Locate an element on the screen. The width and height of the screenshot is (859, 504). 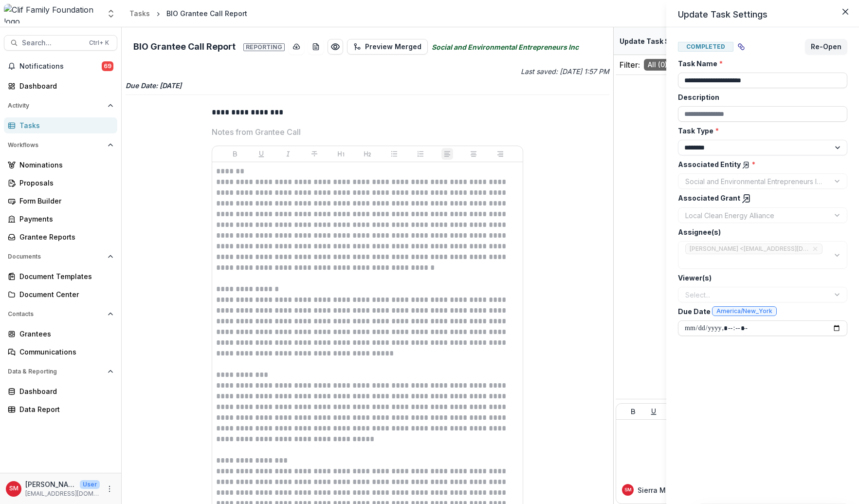
label: Description is located at coordinates (760, 97).